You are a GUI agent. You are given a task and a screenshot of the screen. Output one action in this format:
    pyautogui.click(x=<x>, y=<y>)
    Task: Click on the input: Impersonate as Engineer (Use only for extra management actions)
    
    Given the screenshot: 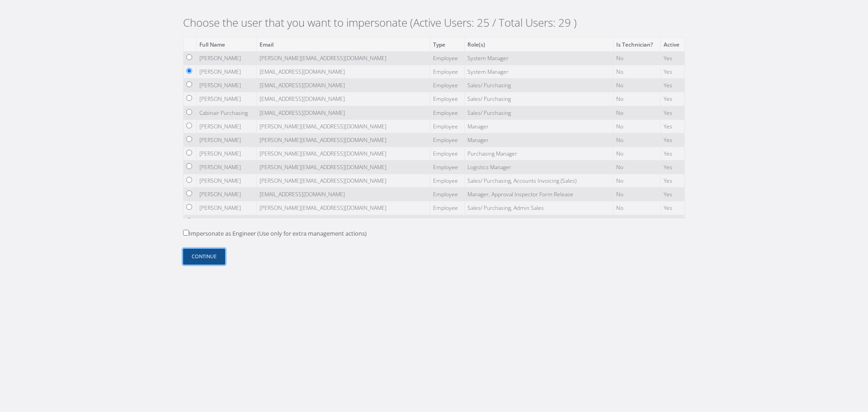 What is the action you would take?
    pyautogui.click(x=185, y=232)
    